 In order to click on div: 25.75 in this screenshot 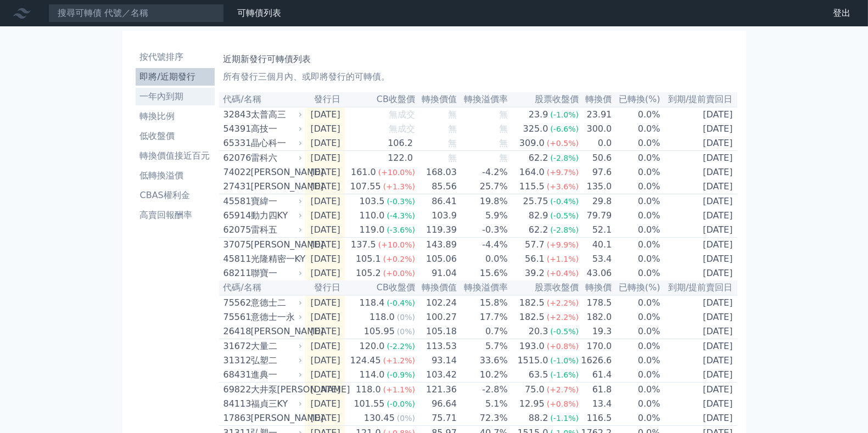, I will do `click(536, 201)`.